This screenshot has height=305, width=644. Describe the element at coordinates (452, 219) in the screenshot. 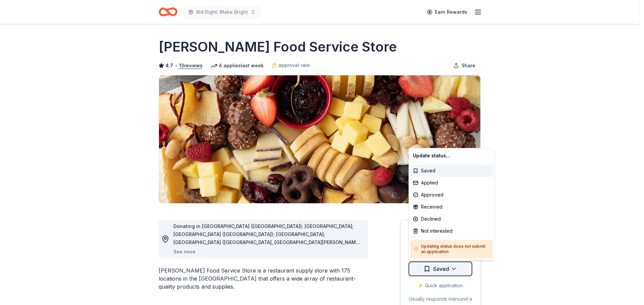

I see `div: Declined` at that location.